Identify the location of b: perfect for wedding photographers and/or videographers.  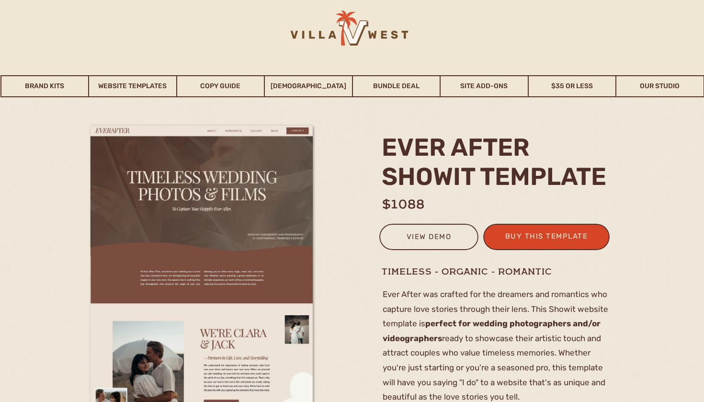
(491, 331).